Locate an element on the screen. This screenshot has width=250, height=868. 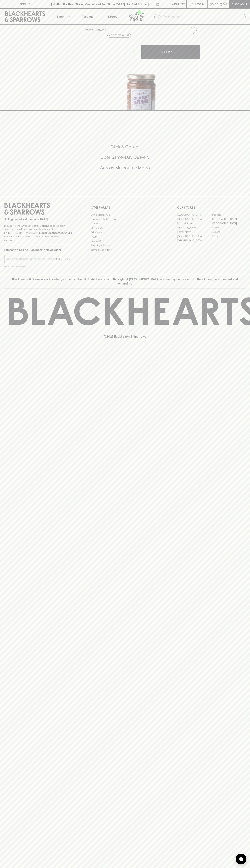
input: e.g. jane@blackheartsandsparrows.com.au is located at coordinates (31, 259).